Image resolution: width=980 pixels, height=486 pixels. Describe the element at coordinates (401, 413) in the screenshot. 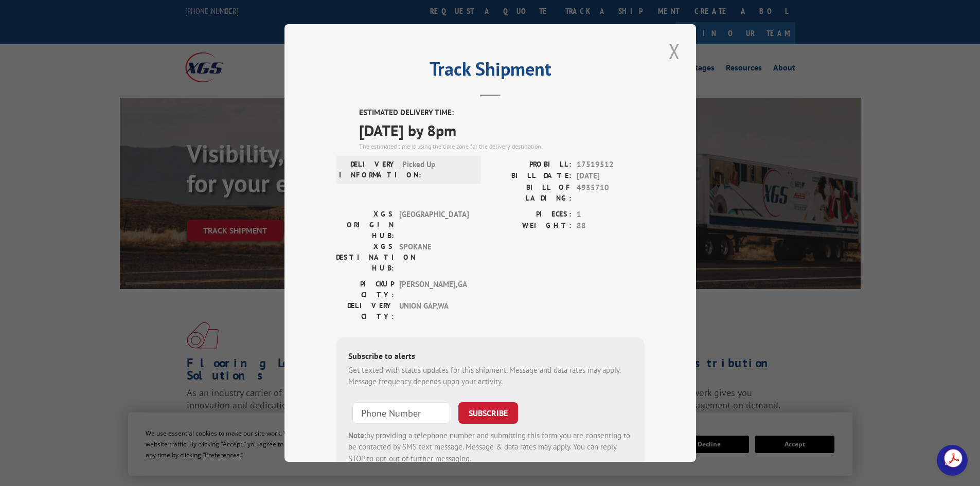

I see `input: Phone Number` at that location.